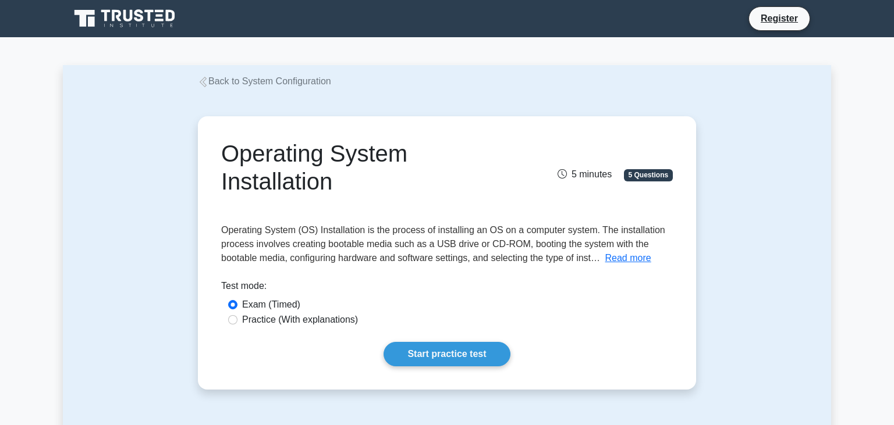 Image resolution: width=894 pixels, height=425 pixels. I want to click on a: Register, so click(779, 18).